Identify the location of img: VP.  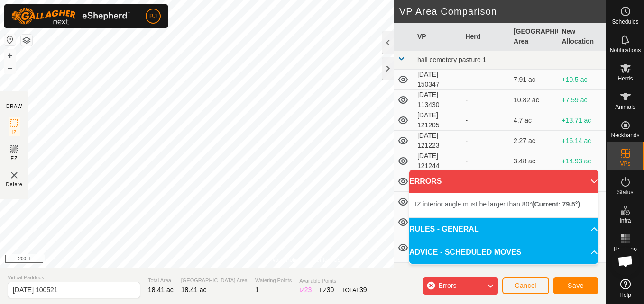
(14, 175).